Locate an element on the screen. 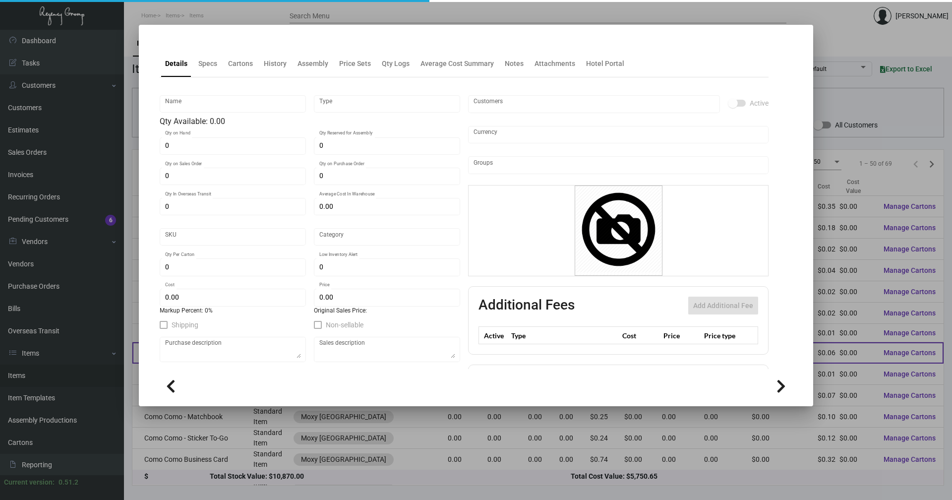 The height and width of the screenshot is (500, 952). th: Price is located at coordinates (681, 335).